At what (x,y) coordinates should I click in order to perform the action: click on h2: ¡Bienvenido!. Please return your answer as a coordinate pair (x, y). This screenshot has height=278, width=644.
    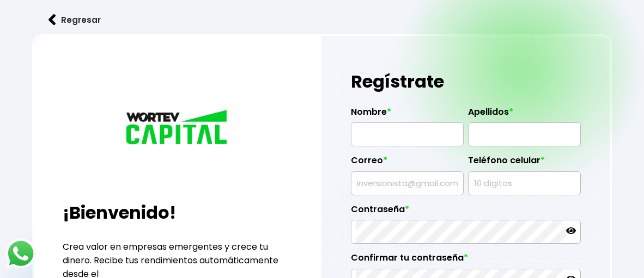
    Looking at the image, I should click on (178, 213).